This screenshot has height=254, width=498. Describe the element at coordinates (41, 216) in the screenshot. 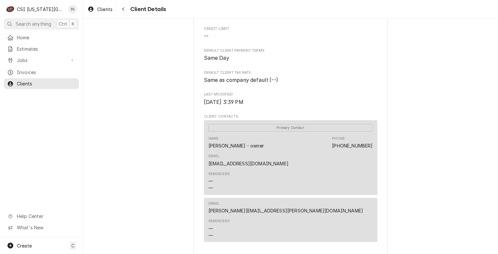

I see `a: Go to Help Center` at that location.